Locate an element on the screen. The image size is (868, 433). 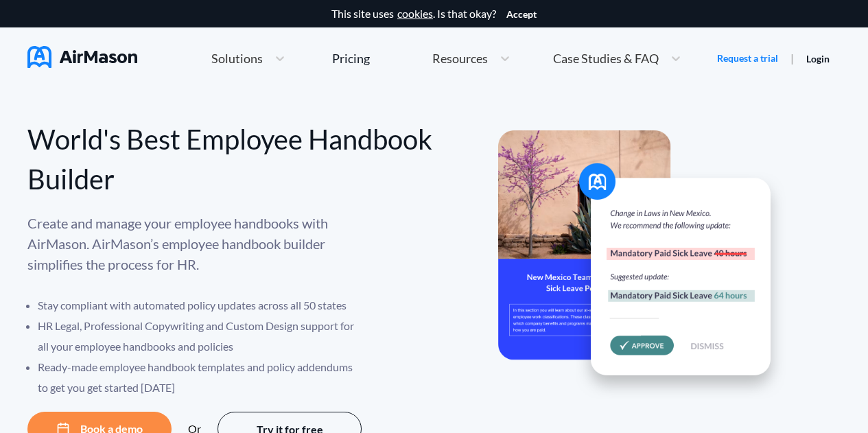
button: Accept cookies is located at coordinates (522, 15).